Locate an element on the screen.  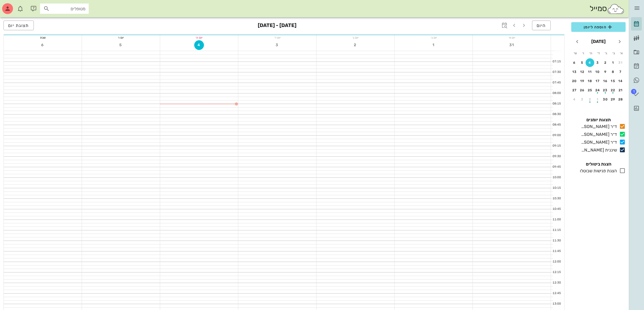
div: 15 is located at coordinates (613, 81).